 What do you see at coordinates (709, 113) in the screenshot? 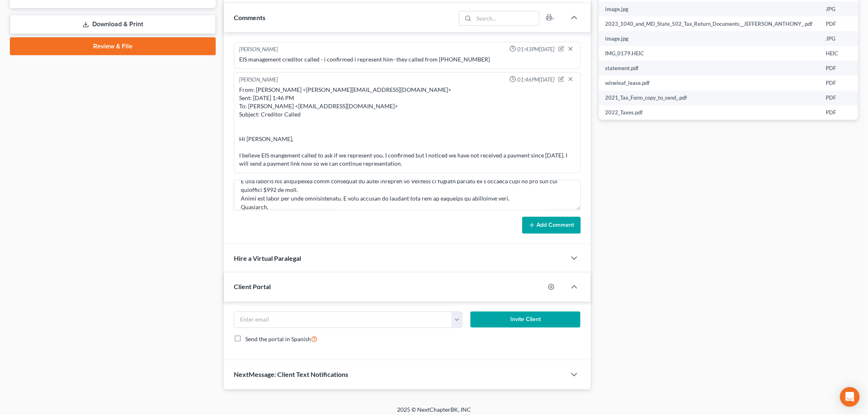
I see `td: 2022_Taxes.pdf` at bounding box center [709, 113].